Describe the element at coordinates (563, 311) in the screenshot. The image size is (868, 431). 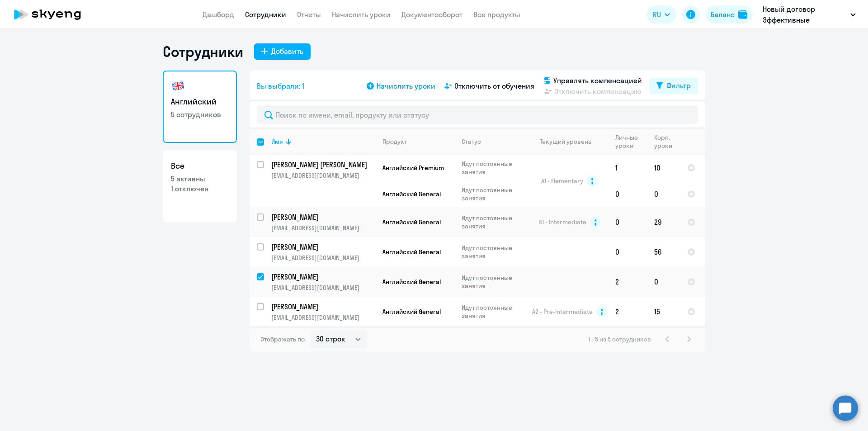
I see `span: A2 - Pre-Intermediate` at that location.